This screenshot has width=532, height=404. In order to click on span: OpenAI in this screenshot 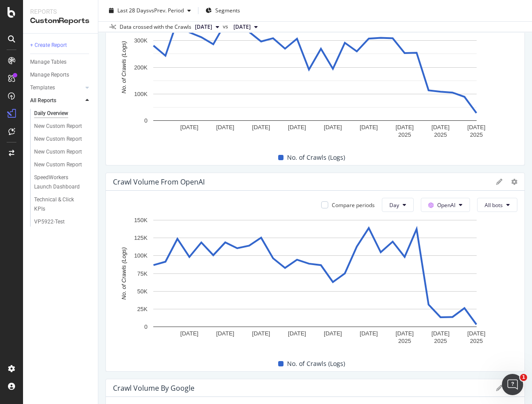, I will do `click(446, 204)`.